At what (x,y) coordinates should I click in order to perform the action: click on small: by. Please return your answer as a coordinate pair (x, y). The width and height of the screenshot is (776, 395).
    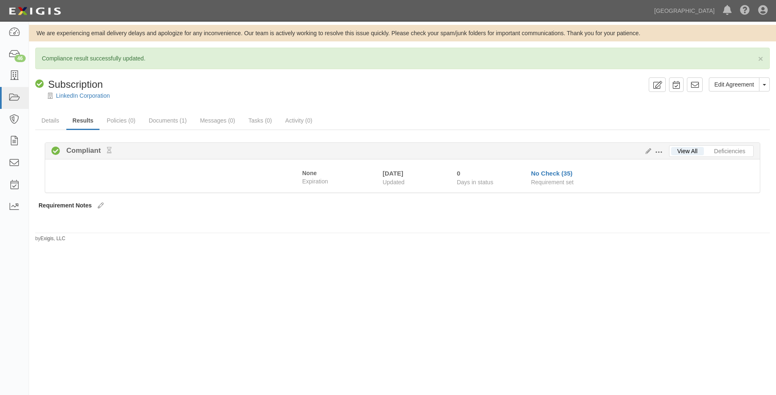
    Looking at the image, I should click on (50, 239).